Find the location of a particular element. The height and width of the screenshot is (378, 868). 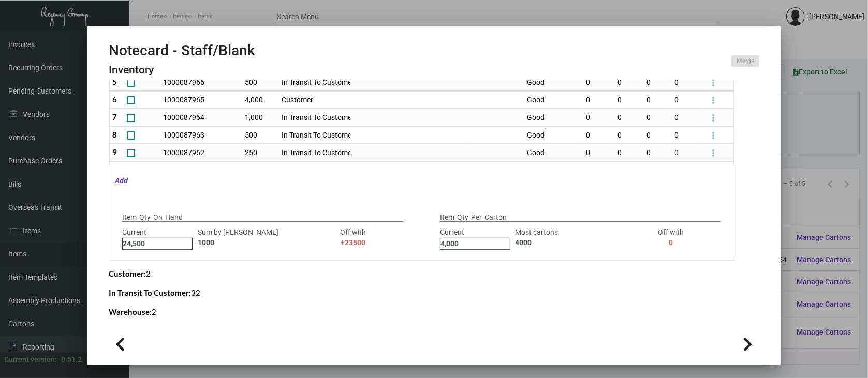

p: Per is located at coordinates (476, 217).